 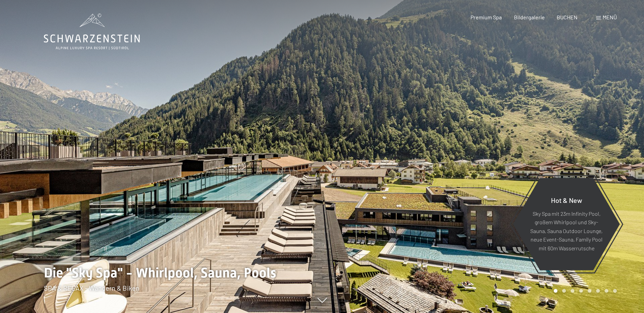 What do you see at coordinates (486, 17) in the screenshot?
I see `span: Premium Spa` at bounding box center [486, 17].